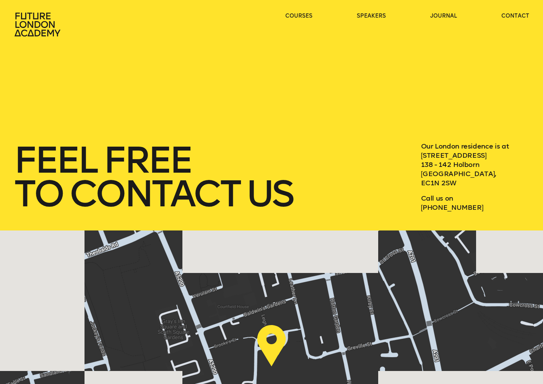 This screenshot has height=384, width=543. I want to click on a: courses, so click(299, 16).